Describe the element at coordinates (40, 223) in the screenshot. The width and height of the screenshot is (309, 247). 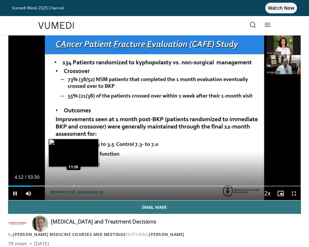
I see `img: Avatar` at that location.